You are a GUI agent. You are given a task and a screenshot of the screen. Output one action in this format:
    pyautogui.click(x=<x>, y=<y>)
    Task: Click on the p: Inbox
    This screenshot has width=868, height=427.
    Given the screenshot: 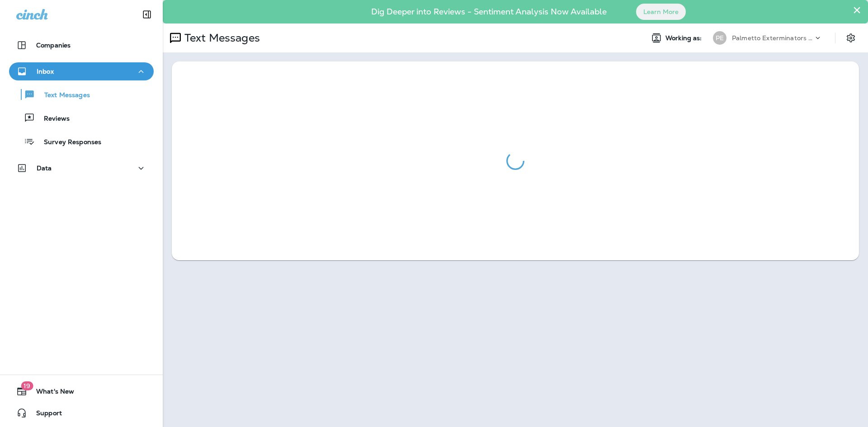 What is the action you would take?
    pyautogui.click(x=45, y=71)
    